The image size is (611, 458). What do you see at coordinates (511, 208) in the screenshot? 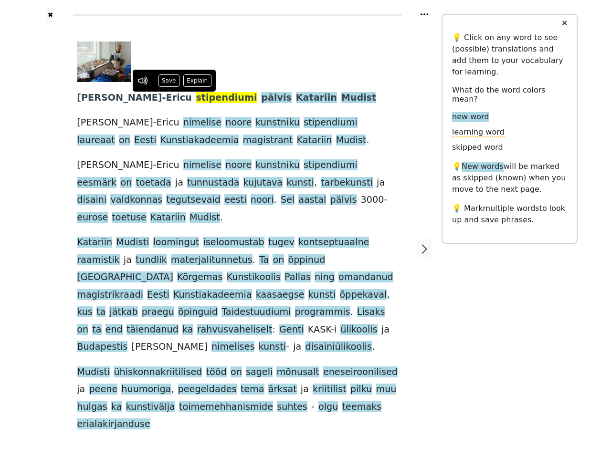
I see `span: multiple words` at bounding box center [511, 208].